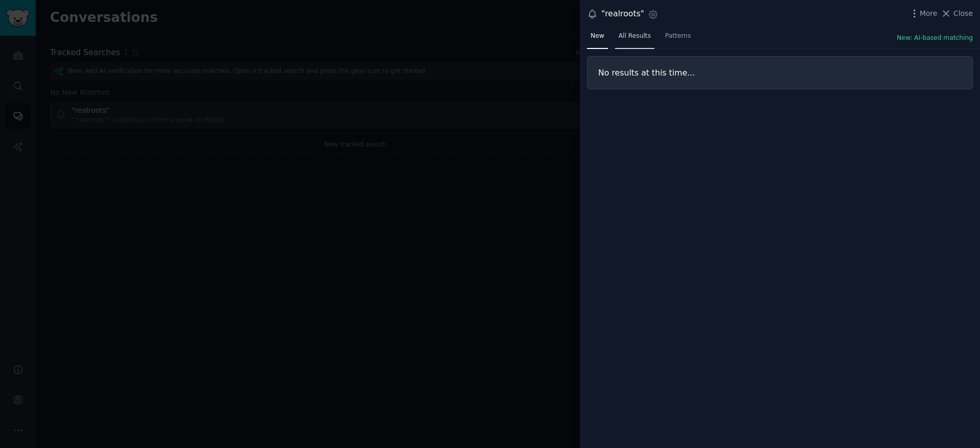 This screenshot has height=448, width=980. I want to click on div: "realroots", so click(623, 14).